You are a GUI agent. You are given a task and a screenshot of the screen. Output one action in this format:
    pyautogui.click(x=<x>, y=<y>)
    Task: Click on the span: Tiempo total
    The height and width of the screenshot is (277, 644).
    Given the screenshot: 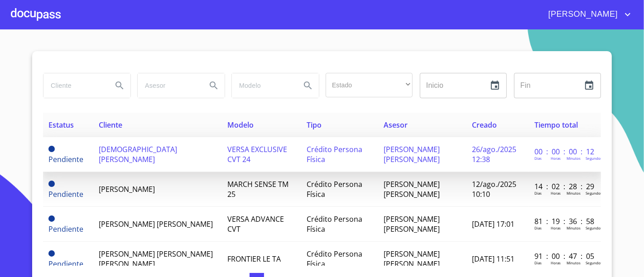 What is the action you would take?
    pyautogui.click(x=556, y=125)
    